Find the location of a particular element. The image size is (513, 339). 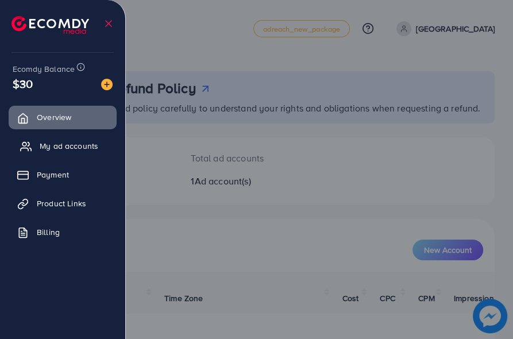

a: Billing is located at coordinates (63, 232).